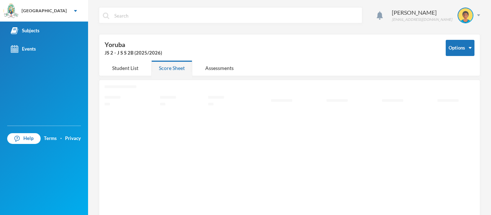 This screenshot has height=215, width=491. What do you see at coordinates (236, 15) in the screenshot?
I see `input: Search` at bounding box center [236, 15].